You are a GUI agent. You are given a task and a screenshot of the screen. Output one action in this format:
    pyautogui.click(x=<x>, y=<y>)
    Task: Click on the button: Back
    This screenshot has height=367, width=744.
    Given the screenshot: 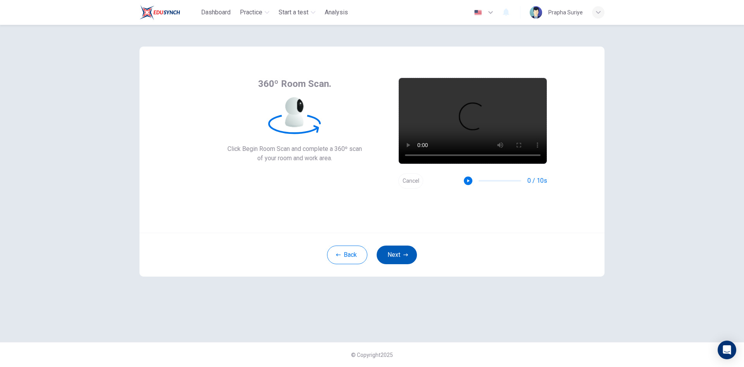 What is the action you would take?
    pyautogui.click(x=347, y=255)
    